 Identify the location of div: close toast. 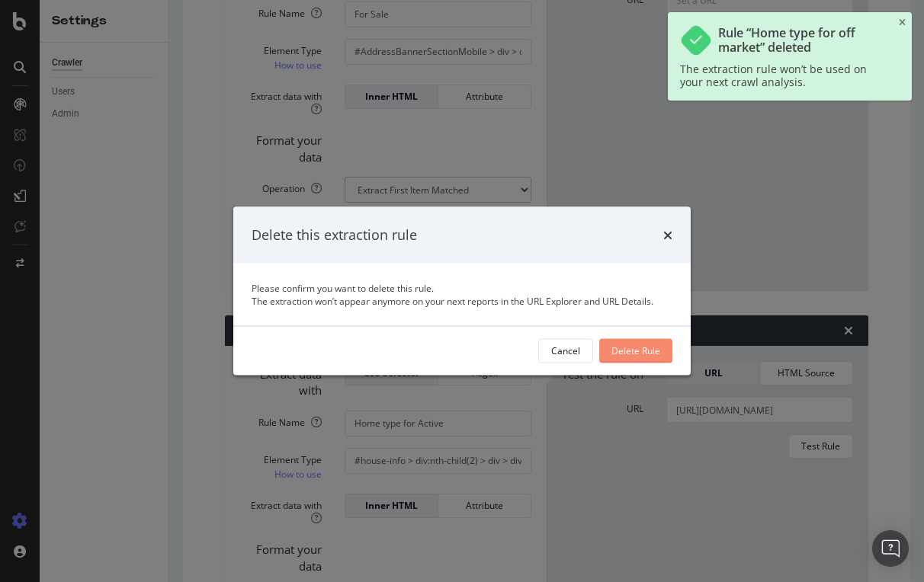
(902, 23).